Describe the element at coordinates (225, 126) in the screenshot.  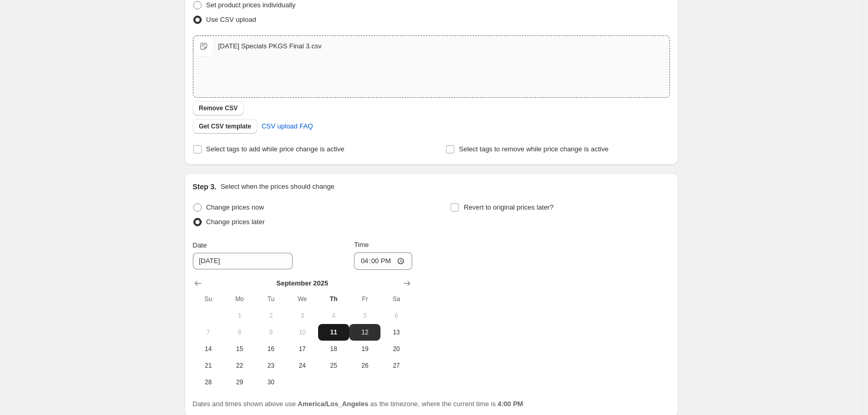
I see `button: Get CSV template` at that location.